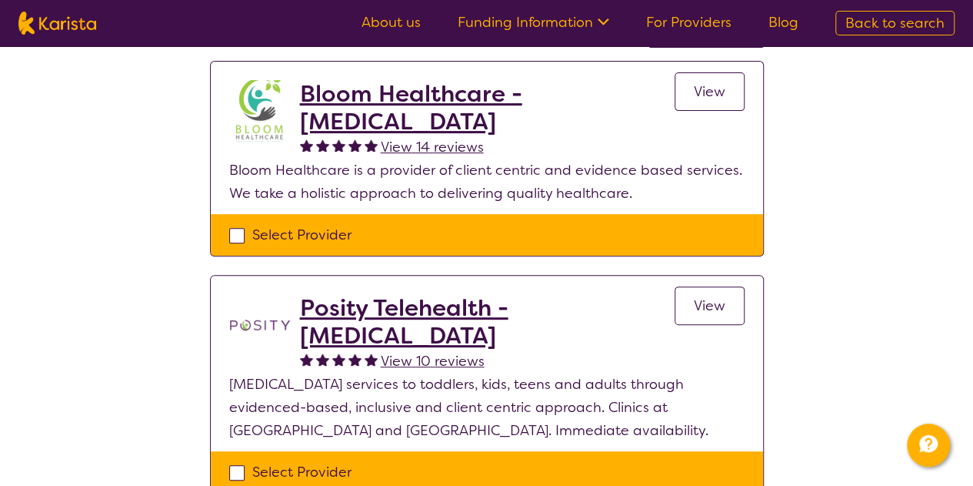  Describe the element at coordinates (895, 23) in the screenshot. I see `span: Back to search` at that location.